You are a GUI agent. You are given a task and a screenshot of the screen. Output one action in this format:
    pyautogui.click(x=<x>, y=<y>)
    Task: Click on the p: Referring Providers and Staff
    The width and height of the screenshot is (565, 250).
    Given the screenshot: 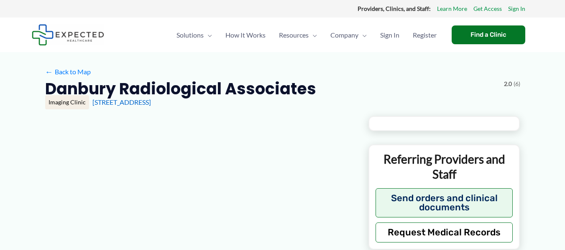 What is the action you would take?
    pyautogui.click(x=444, y=167)
    